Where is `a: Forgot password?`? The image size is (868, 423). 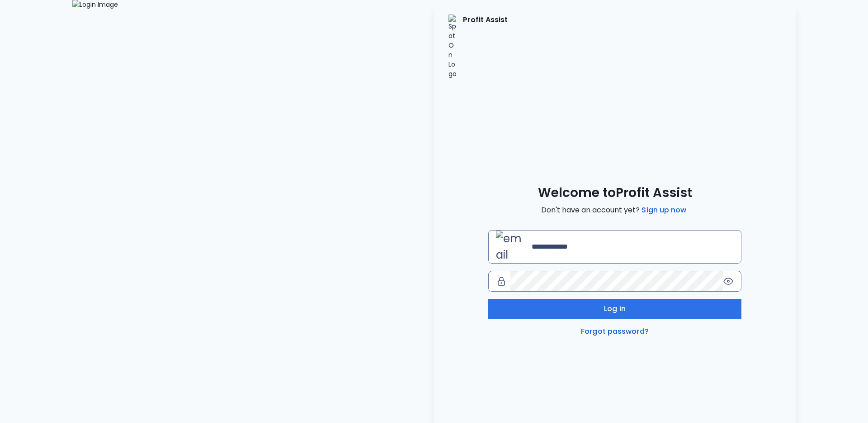
a: Forgot password? is located at coordinates (615, 331).